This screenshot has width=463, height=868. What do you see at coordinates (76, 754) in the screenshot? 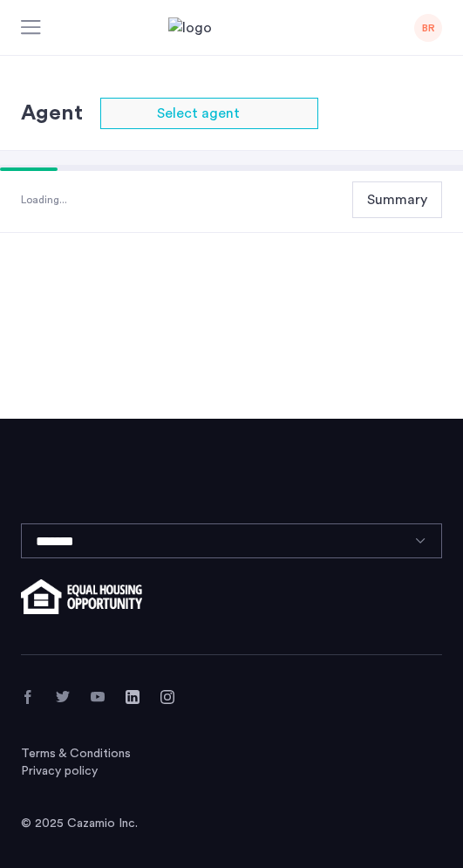
I see `a: Terms and conditions` at bounding box center [76, 754].